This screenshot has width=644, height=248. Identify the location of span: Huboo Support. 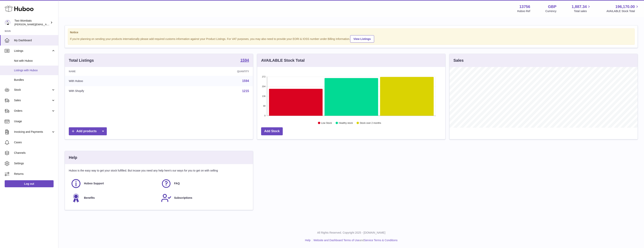
(94, 184).